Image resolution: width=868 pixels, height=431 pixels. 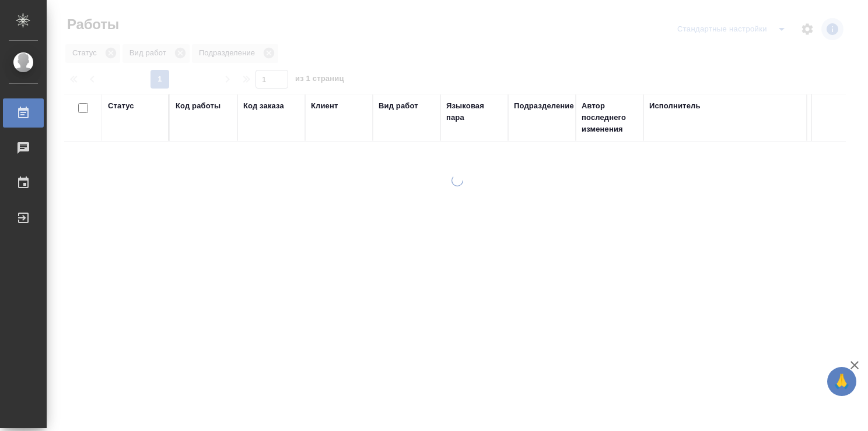 I want to click on div: Статус, so click(x=120, y=106).